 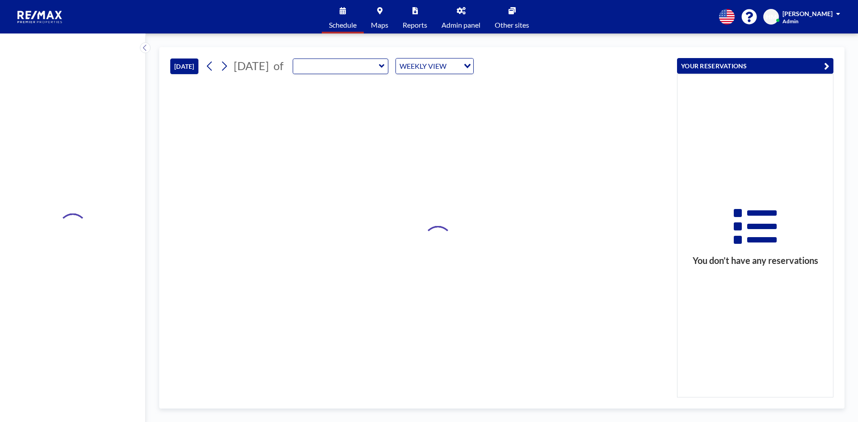 I want to click on img: organization-logo, so click(x=40, y=17).